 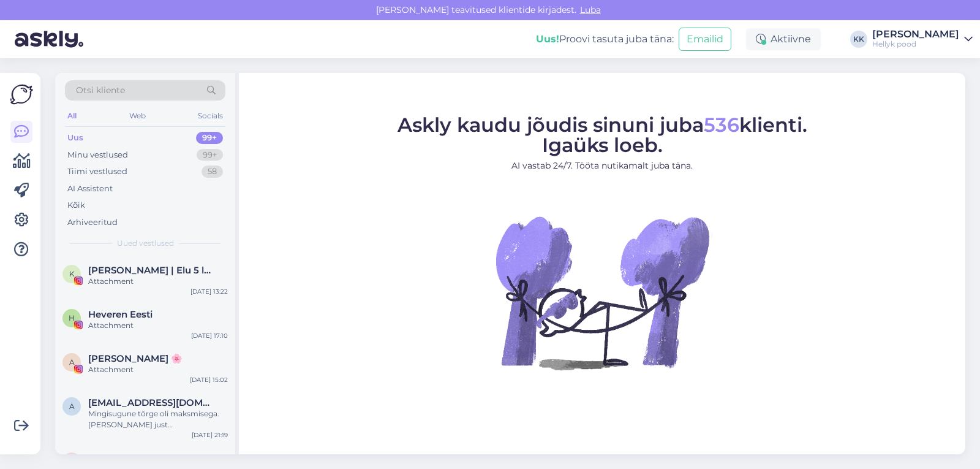 What do you see at coordinates (137, 116) in the screenshot?
I see `div: Web` at bounding box center [137, 116].